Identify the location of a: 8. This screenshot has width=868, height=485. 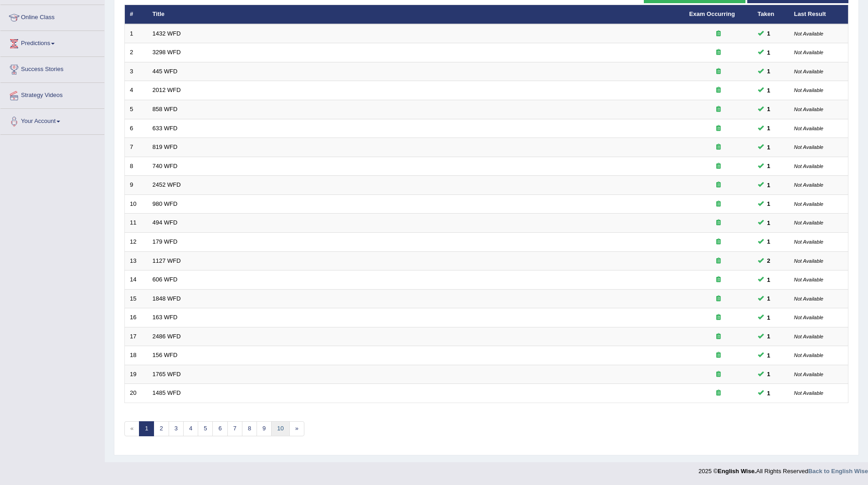
(249, 428).